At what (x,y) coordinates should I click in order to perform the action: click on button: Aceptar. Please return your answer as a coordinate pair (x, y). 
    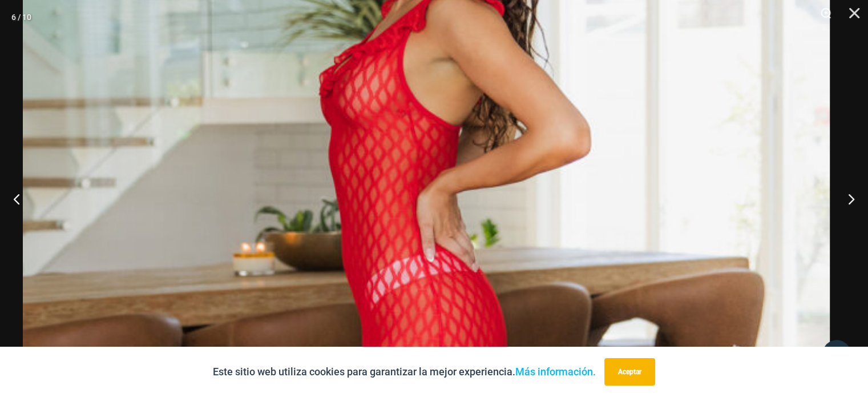
    Looking at the image, I should click on (629, 372).